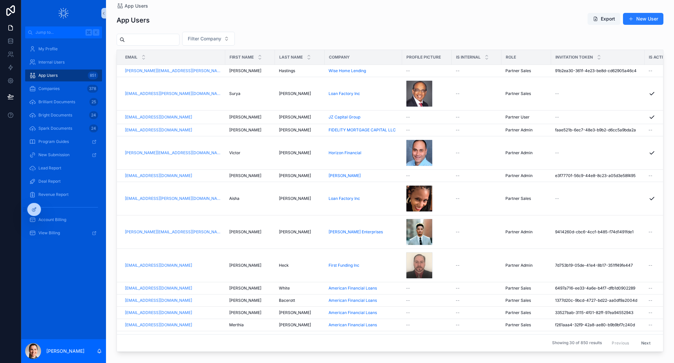 The image size is (674, 363). I want to click on a: faae521b-6ec7-48e3-b9b2-d6cc5a9bda2a, so click(598, 130).